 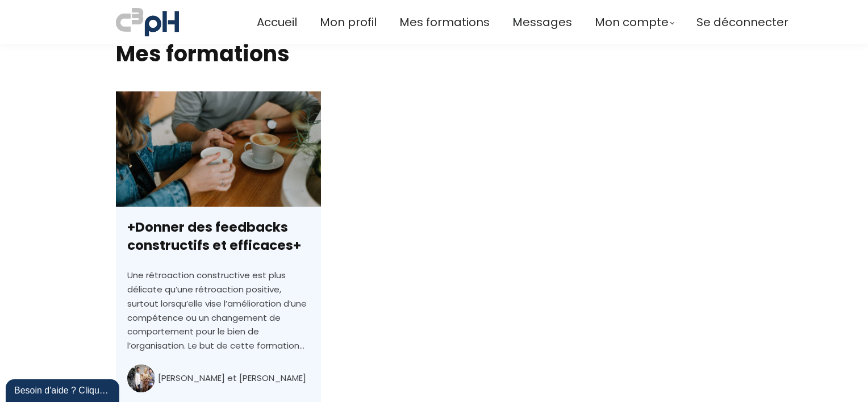 What do you see at coordinates (434, 53) in the screenshot?
I see `h2: Mes formations` at bounding box center [434, 53].